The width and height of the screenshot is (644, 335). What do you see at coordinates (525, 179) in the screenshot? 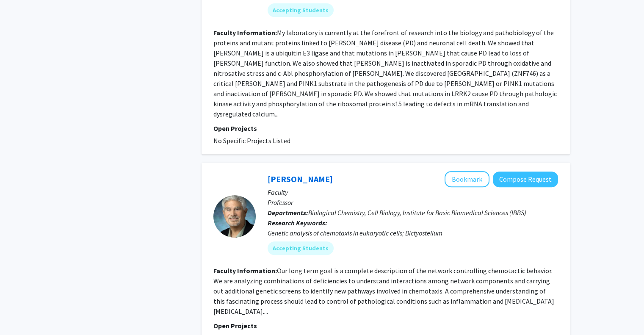
I see `button: Compose Request to Peter Devreotes` at bounding box center [525, 179].